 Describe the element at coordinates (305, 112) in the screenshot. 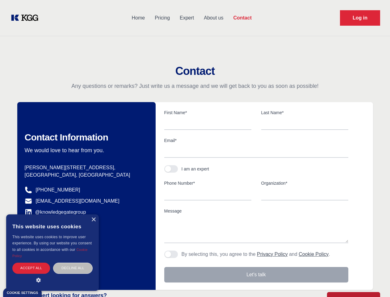

I see `label: Last Name*` at that location.